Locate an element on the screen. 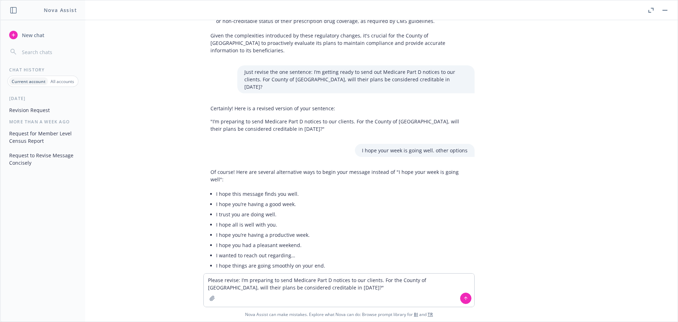 This screenshot has height=322, width=678. li: I hope you’re having a productive week. is located at coordinates (342, 235).